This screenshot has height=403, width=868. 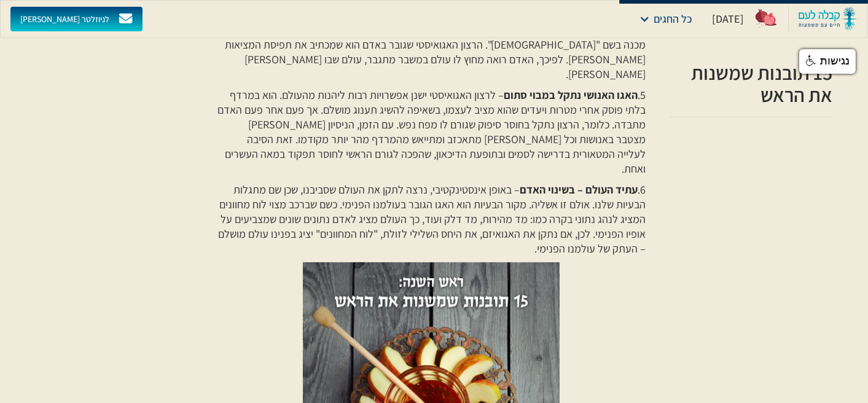 I want to click on strong: האגו האנושי נתקל במבוי סתום, so click(x=570, y=94).